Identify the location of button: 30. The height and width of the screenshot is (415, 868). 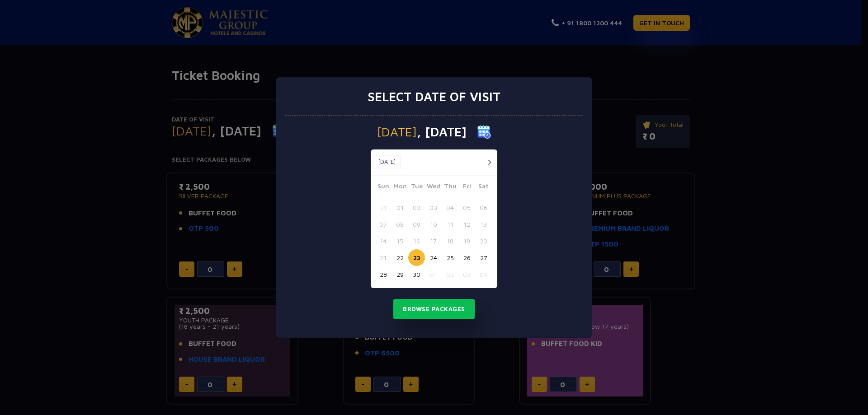
(416, 274).